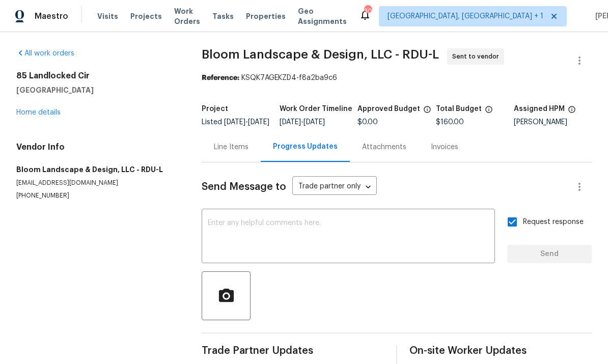  I want to click on span: Tasks, so click(223, 16).